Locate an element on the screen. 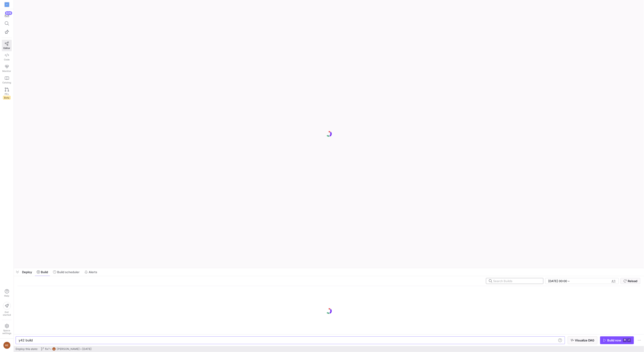  button: Reload is located at coordinates (630, 281).